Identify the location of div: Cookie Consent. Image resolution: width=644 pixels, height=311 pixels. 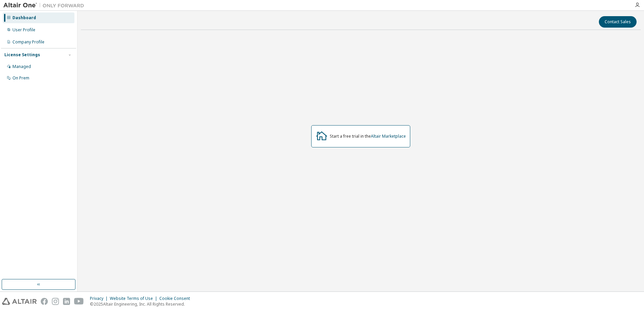
(176, 298).